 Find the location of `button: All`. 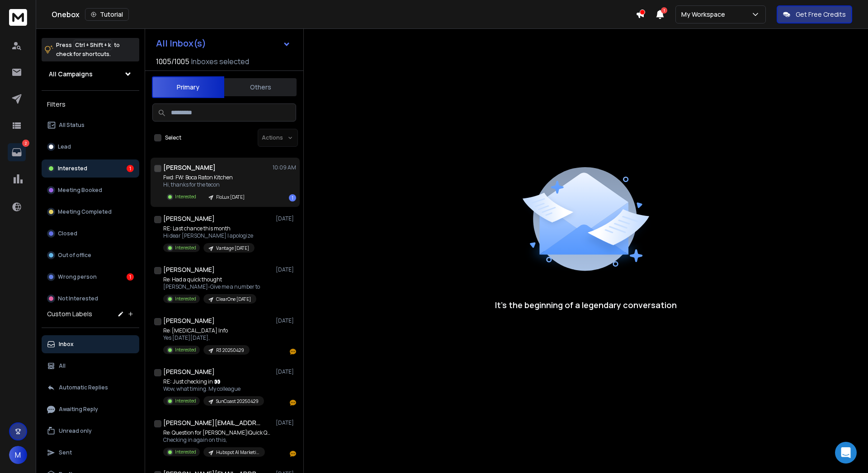

button: All is located at coordinates (90, 366).